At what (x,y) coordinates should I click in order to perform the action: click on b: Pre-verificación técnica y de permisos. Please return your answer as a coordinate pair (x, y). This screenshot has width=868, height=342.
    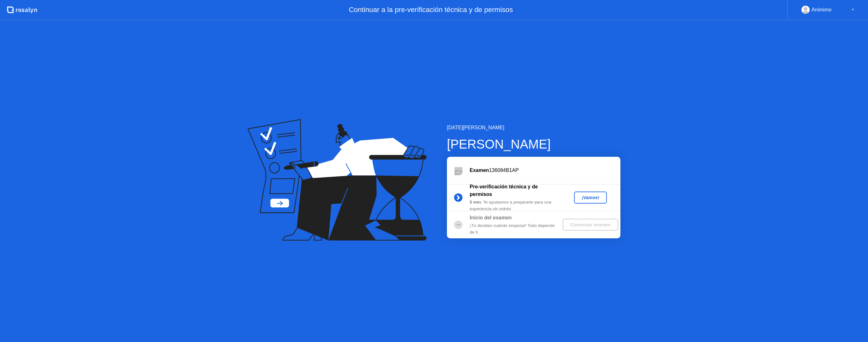
    Looking at the image, I should click on (504, 190).